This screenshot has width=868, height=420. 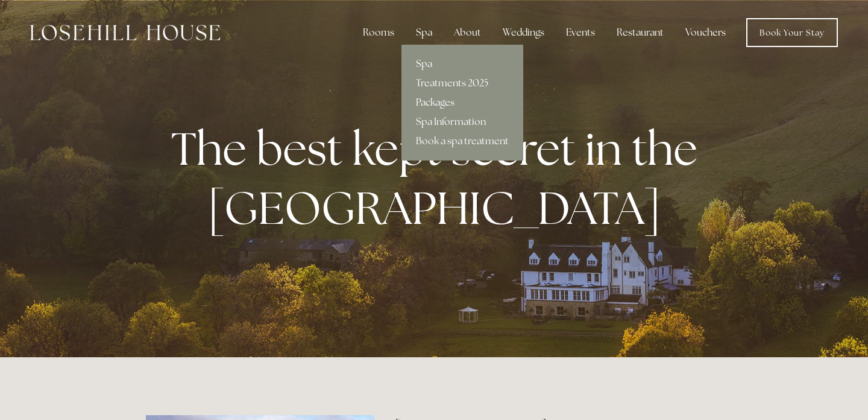 What do you see at coordinates (462, 103) in the screenshot?
I see `a: Packages` at bounding box center [462, 103].